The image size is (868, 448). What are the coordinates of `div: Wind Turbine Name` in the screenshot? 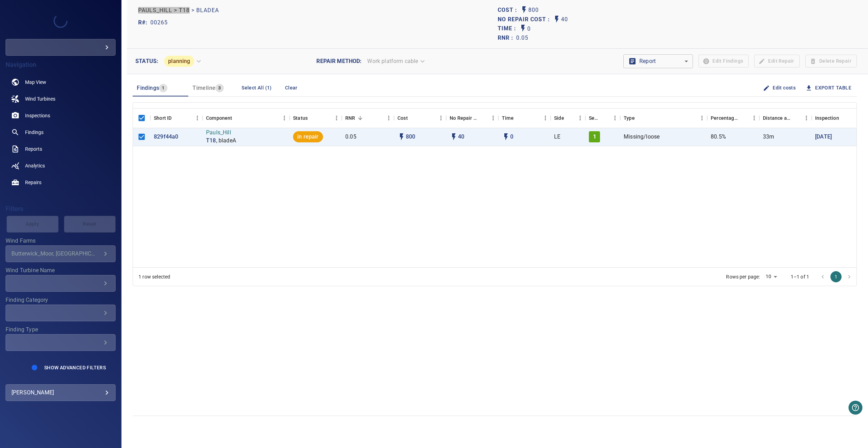 It's located at (60, 283).